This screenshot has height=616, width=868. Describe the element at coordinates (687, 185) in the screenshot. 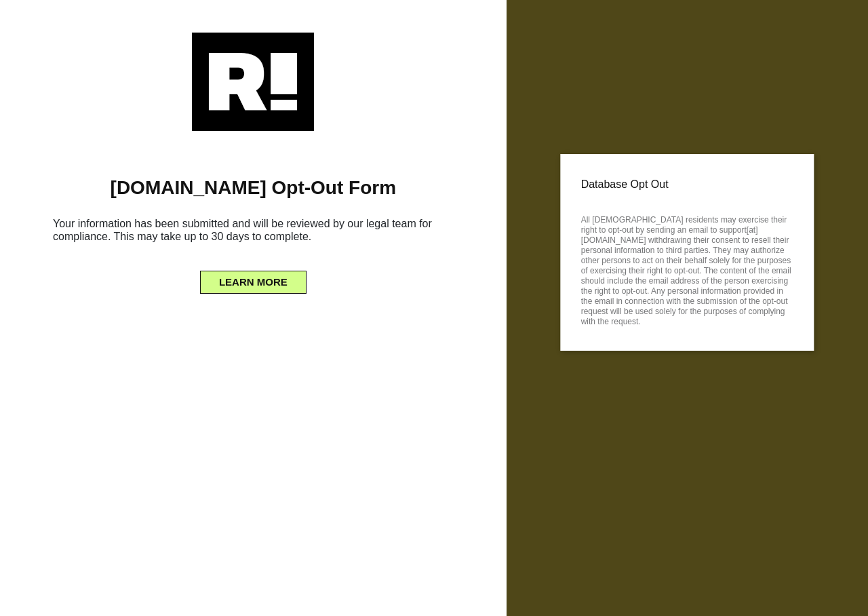

I see `p: Database Opt Out` at that location.